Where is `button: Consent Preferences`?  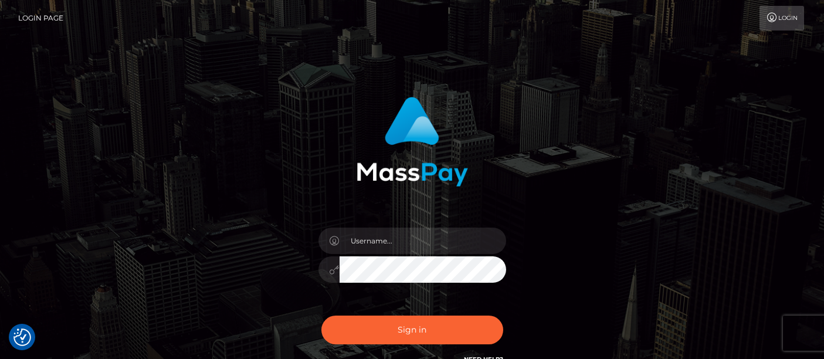 button: Consent Preferences is located at coordinates (22, 337).